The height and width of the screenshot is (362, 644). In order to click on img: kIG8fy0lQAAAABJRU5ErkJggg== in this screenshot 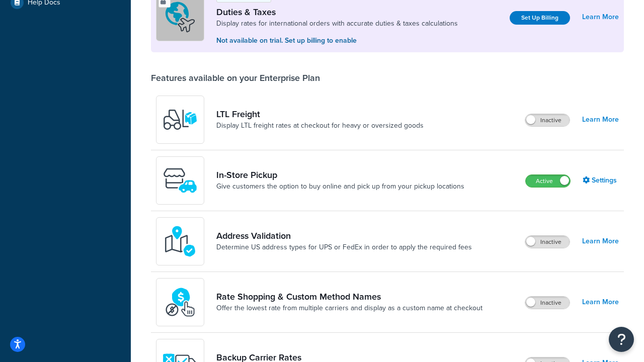, I will do `click(180, 241)`.